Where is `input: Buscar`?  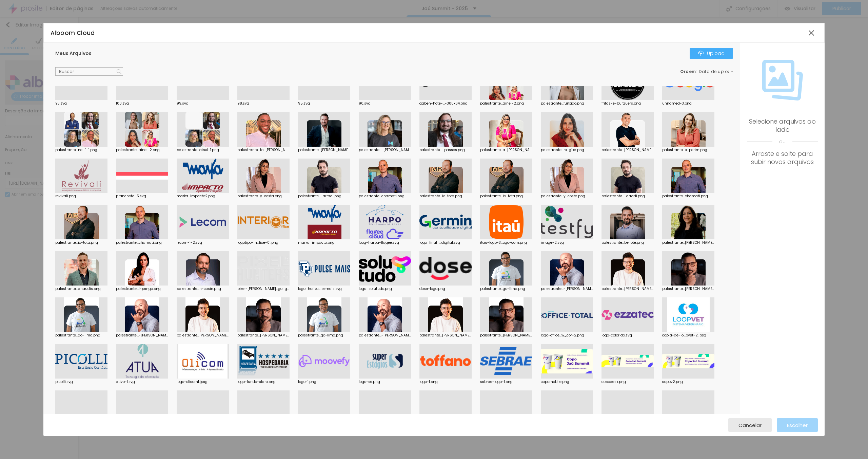 input: Buscar is located at coordinates (89, 71).